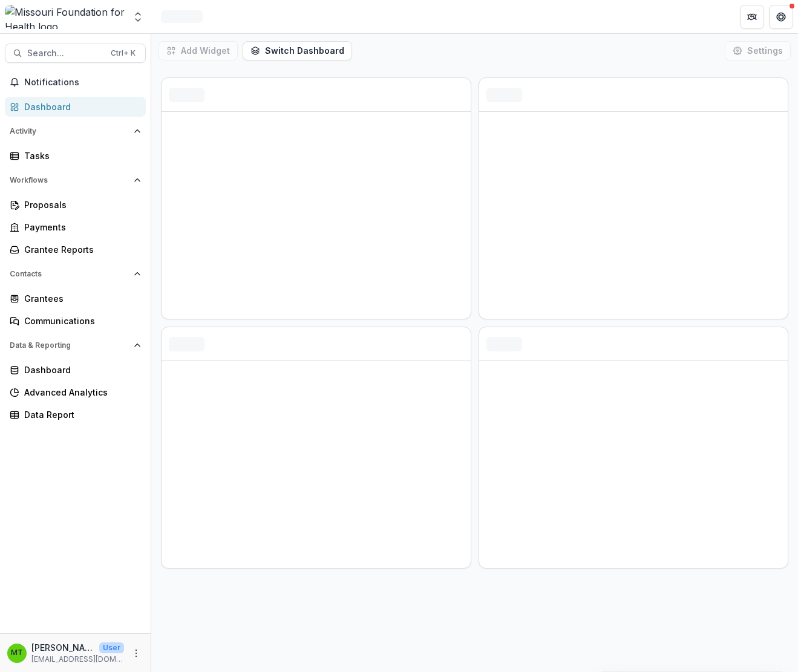 The image size is (798, 672). What do you see at coordinates (75, 181) in the screenshot?
I see `button: Open Workflows` at bounding box center [75, 181].